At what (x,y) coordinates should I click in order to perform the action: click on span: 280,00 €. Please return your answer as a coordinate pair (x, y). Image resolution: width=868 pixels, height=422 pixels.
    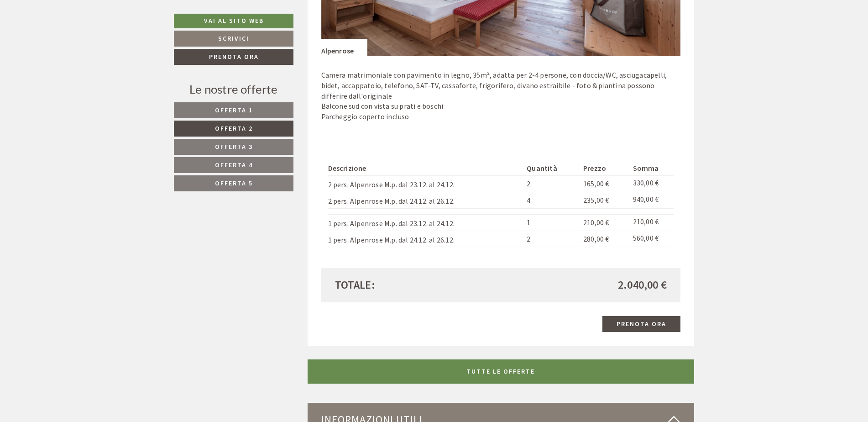
    Looking at the image, I should click on (596, 239).